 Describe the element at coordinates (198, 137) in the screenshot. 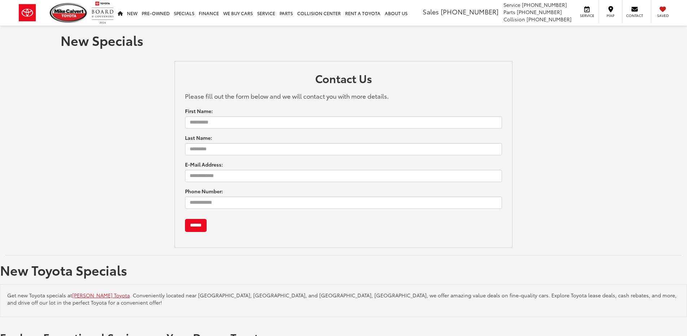

I see `label: Last Name:` at that location.